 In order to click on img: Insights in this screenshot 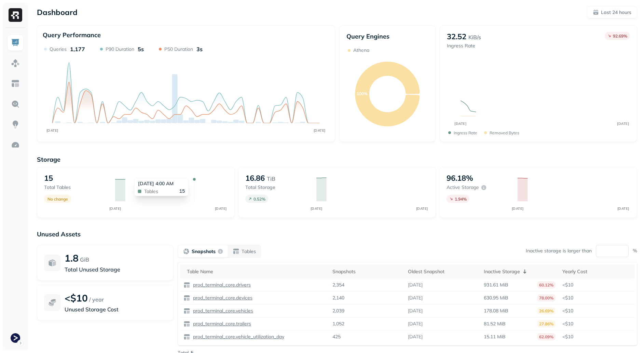, I will do `click(15, 125)`.